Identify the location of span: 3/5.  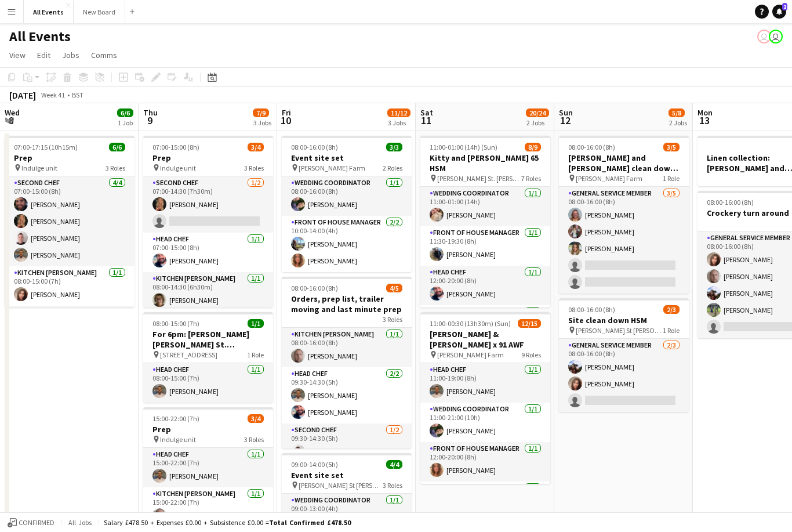
(671, 147).